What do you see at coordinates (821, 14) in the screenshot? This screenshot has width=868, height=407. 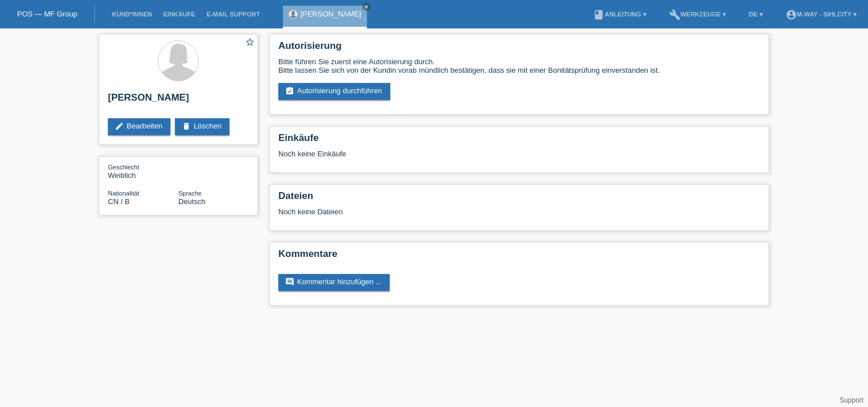 I see `a: account_circlem-way - Sihlcity ▾` at bounding box center [821, 14].